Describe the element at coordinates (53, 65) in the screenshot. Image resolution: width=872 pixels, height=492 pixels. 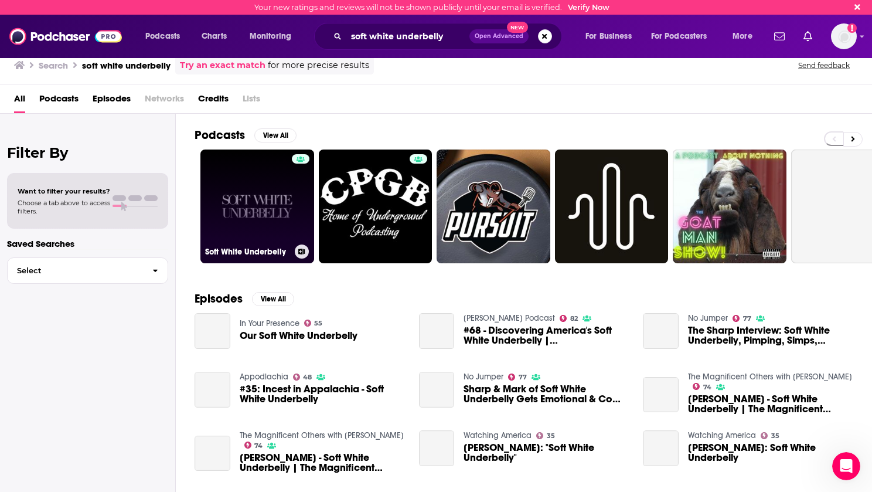
I see `h3: Search` at that location.